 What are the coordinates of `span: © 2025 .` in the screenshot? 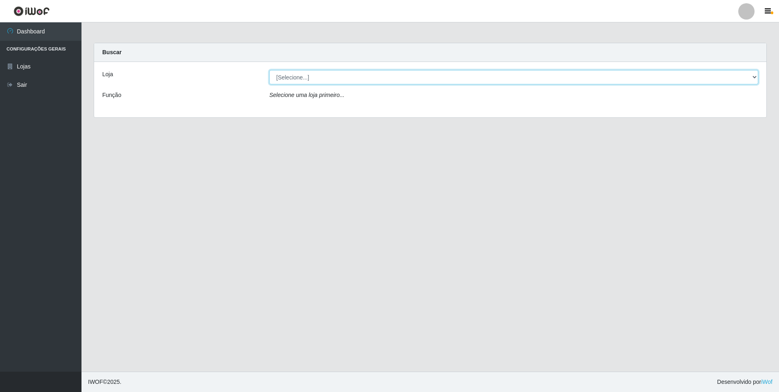 It's located at (105, 382).